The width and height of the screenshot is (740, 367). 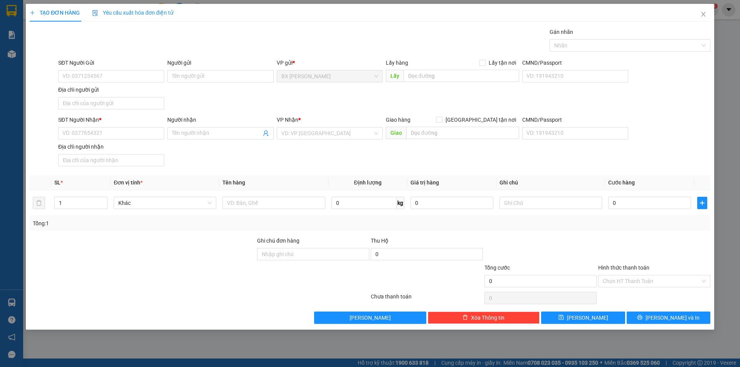 What do you see at coordinates (487, 318) in the screenshot?
I see `span: Xóa Thông tin` at bounding box center [487, 318].